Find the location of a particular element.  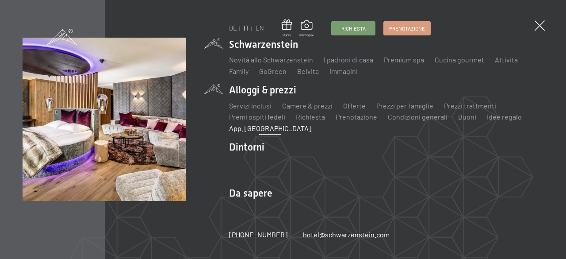

a: Prezzi trattmenti is located at coordinates (470, 105).